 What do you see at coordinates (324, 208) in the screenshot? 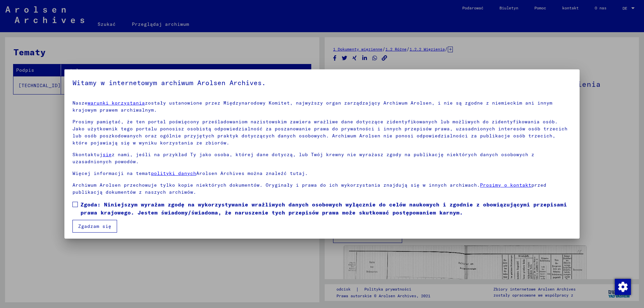
I see `font: Zgoda: Niniejszym wyrażam zgodę na wykorzystywanie wrażliwych danych osobowych wyłącznie do celów...` at bounding box center [324, 208].